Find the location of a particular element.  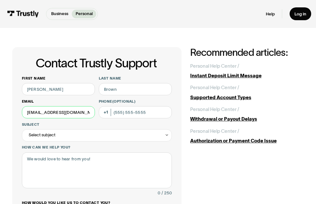

label: Email is located at coordinates (58, 102).